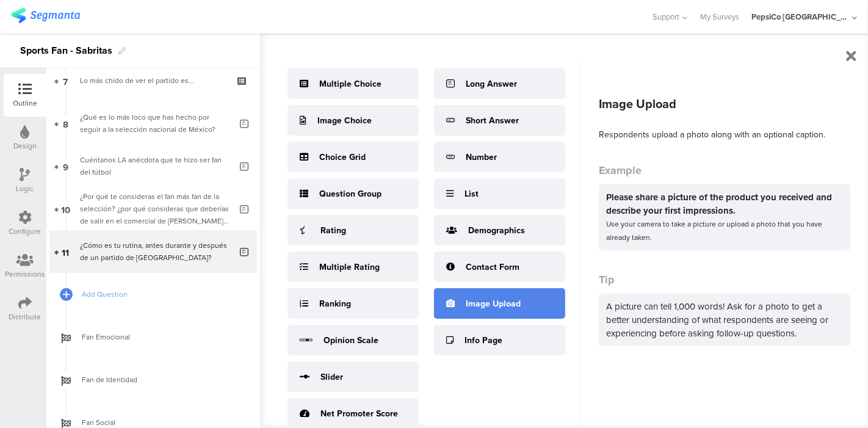 Image resolution: width=868 pixels, height=428 pixels. Describe the element at coordinates (153, 379) in the screenshot. I see `a: Fan de Identidad` at that location.